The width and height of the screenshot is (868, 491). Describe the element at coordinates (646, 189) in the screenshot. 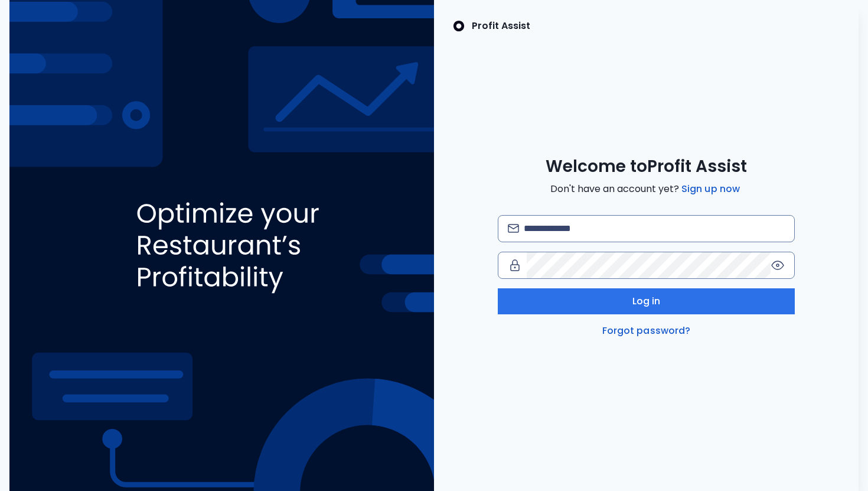

I see `span: Don't have an account yet?` at that location.